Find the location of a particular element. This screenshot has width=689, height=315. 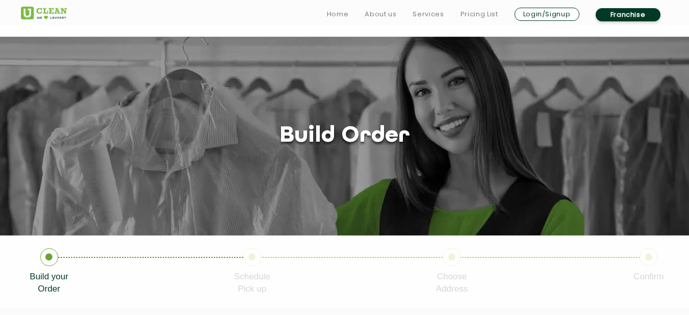

p: Confirm is located at coordinates (649, 277).